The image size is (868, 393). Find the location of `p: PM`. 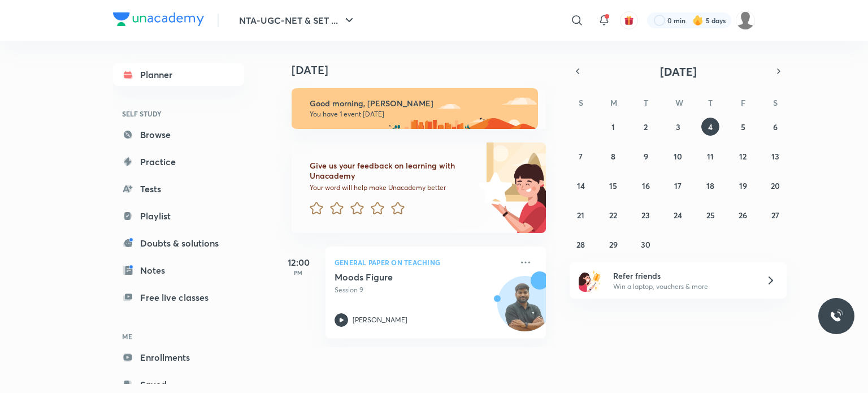

p: PM is located at coordinates (298, 273).